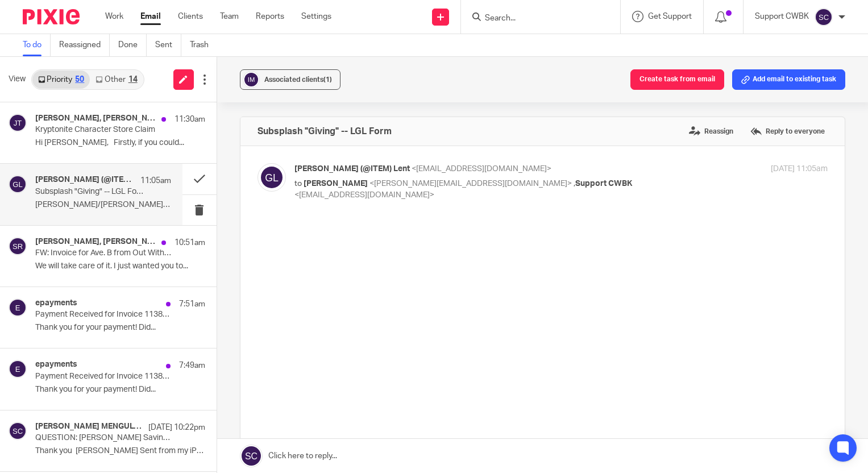 The image size is (868, 473). What do you see at coordinates (120, 266) in the screenshot?
I see `p: We will take care of it. I just wanted you to...` at bounding box center [120, 266].